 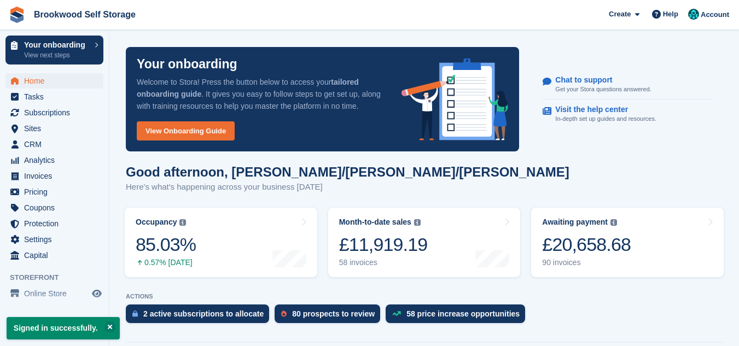 What do you see at coordinates (599, 80) in the screenshot?
I see `p: Chat to support` at bounding box center [599, 80].